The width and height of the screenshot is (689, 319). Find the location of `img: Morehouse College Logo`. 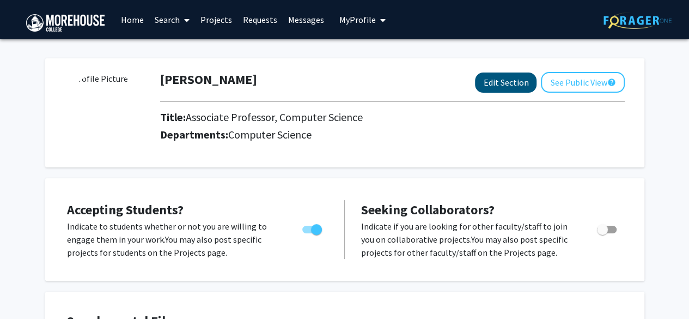

img: Morehouse College Logo is located at coordinates (65, 23).